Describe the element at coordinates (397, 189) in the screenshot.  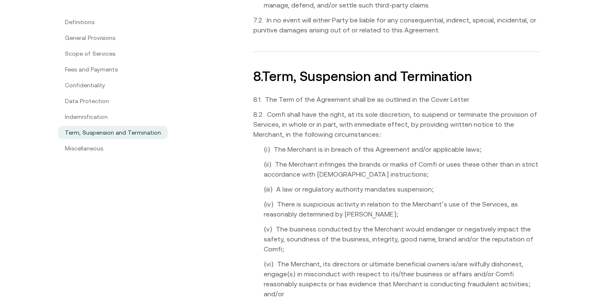
I see `p: (iii) A law or regulatory authority mandates suspension;` at that location.